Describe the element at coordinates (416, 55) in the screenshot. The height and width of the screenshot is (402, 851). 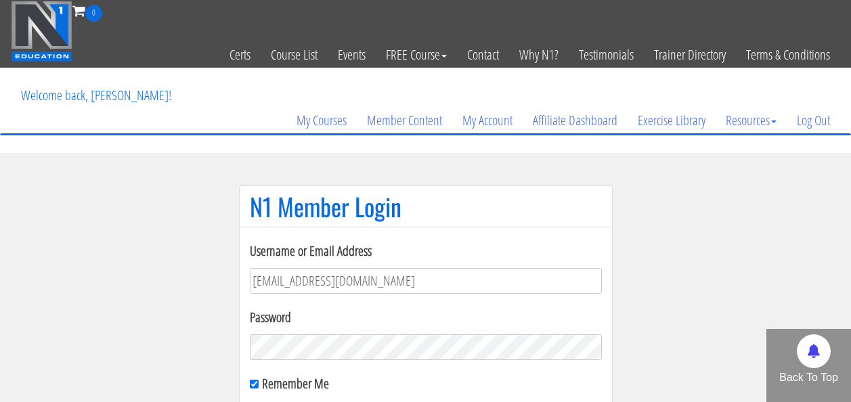
I see `a: FREE Course` at that location.